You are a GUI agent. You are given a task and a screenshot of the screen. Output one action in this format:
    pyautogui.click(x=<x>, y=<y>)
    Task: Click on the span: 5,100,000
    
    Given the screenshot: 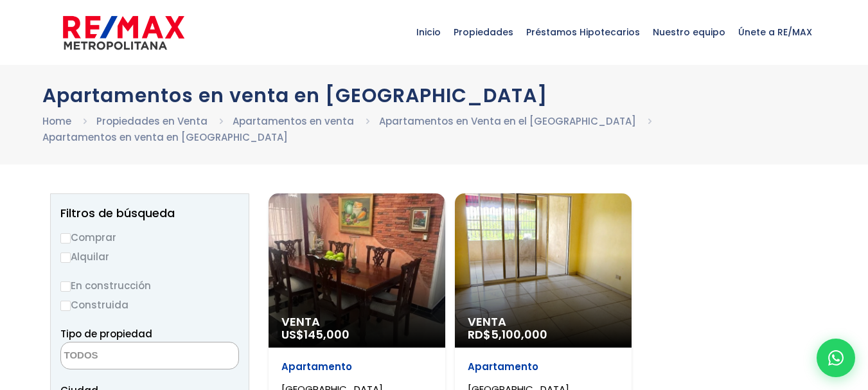 What is the action you would take?
    pyautogui.click(x=519, y=334)
    